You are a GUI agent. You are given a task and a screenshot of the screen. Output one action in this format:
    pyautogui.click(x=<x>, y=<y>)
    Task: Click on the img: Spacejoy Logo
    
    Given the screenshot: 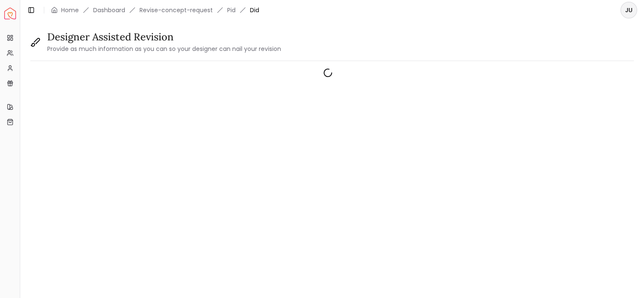 What is the action you would take?
    pyautogui.click(x=10, y=14)
    